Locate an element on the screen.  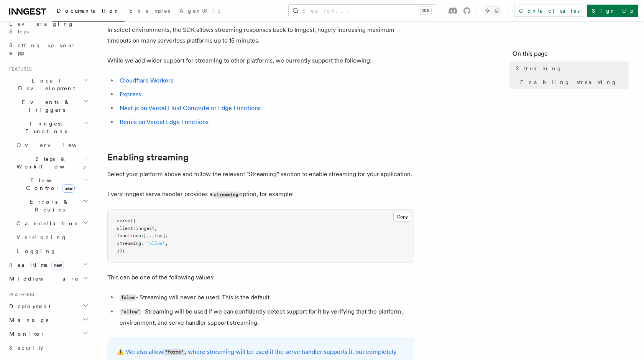
span: Streaming is located at coordinates (539, 68).